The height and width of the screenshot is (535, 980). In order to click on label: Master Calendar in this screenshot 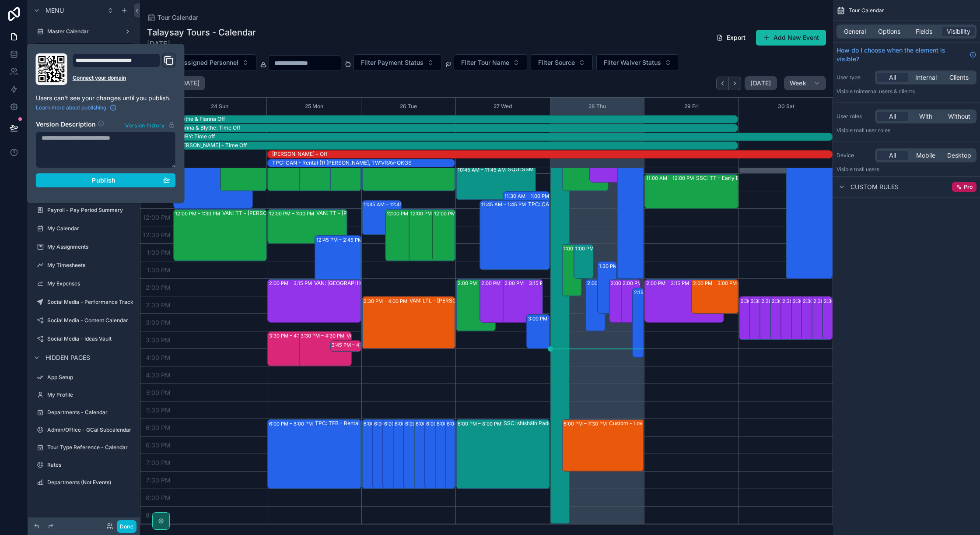, I will do `click(84, 32)`.